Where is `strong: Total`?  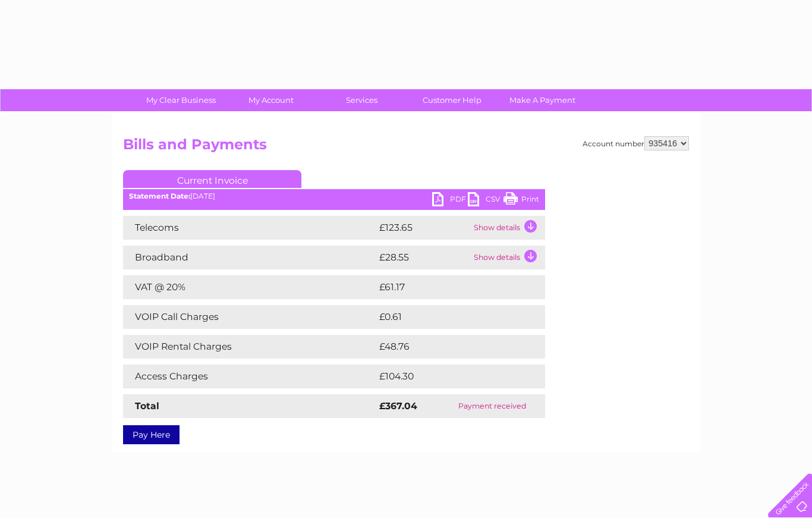
strong: Total is located at coordinates (147, 405).